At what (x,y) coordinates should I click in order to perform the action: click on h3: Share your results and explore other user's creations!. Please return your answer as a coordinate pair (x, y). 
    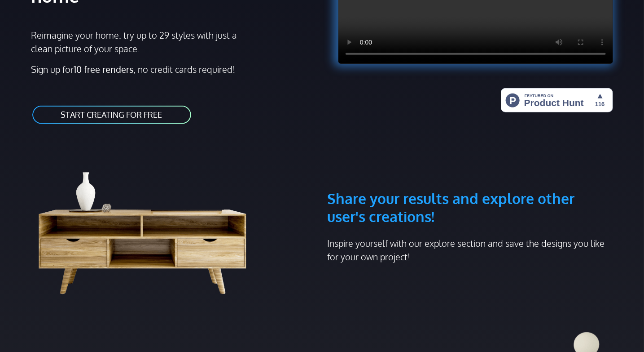
    Looking at the image, I should click on (471, 186).